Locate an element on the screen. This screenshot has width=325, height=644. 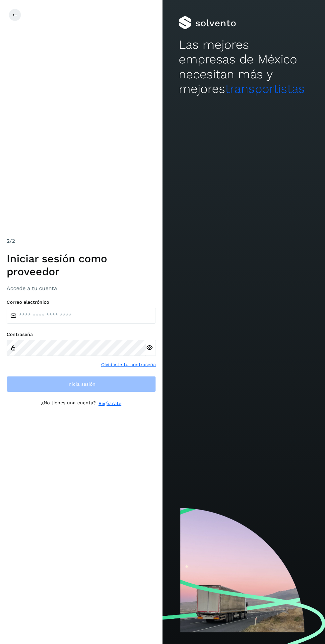
label: Correo electrónico is located at coordinates (81, 302).